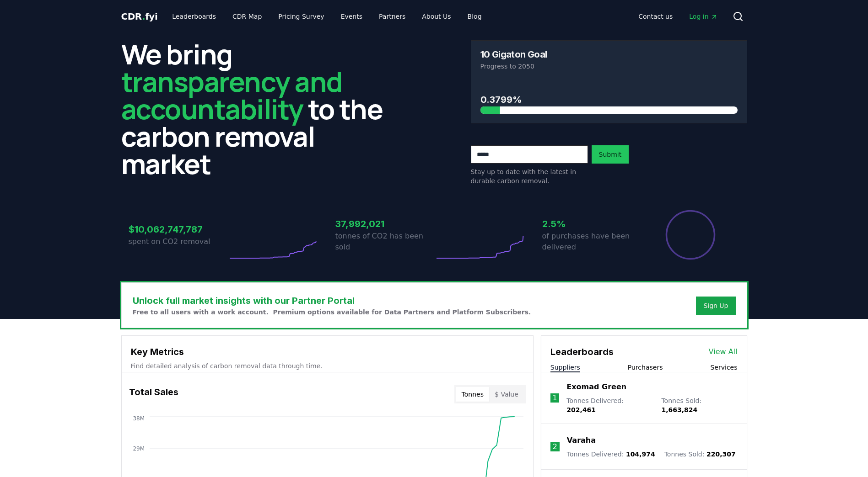 The width and height of the screenshot is (868, 477). I want to click on h2: We bring to the carbon removal market, so click(260, 109).